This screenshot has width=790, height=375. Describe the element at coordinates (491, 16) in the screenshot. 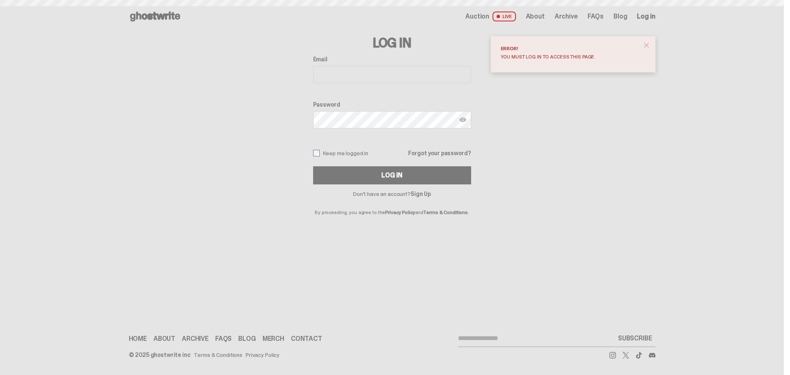

I see `a: Auction LIVE` at that location.